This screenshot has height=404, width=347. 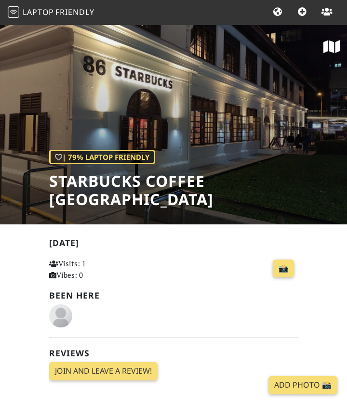 I want to click on a: Join and leave a review!, so click(x=103, y=372).